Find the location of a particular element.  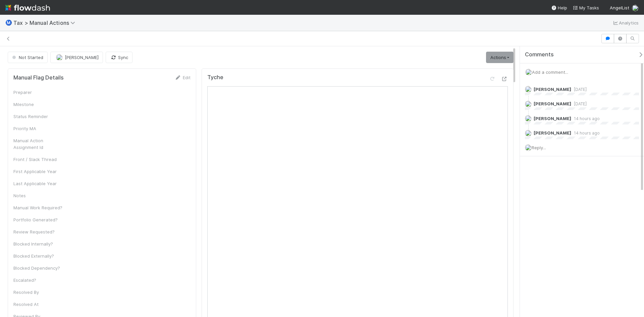

a: Analytics is located at coordinates (625, 23).